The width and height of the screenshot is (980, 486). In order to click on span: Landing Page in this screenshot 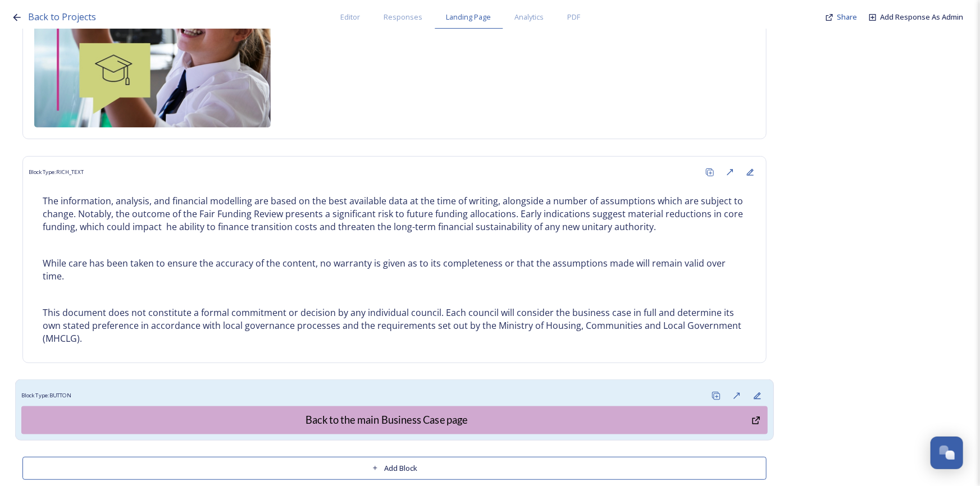, I will do `click(469, 17)`.